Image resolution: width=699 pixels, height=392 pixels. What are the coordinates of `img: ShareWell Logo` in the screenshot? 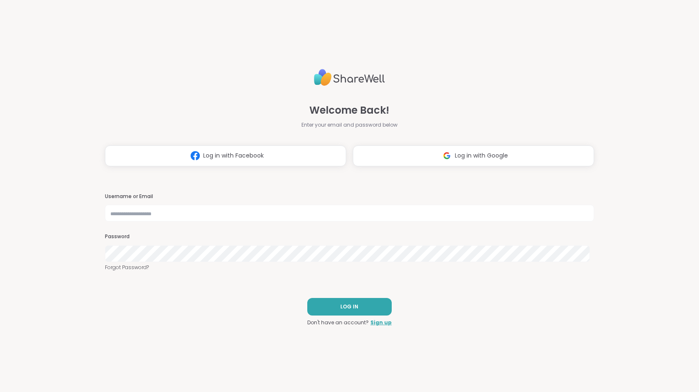 It's located at (350, 77).